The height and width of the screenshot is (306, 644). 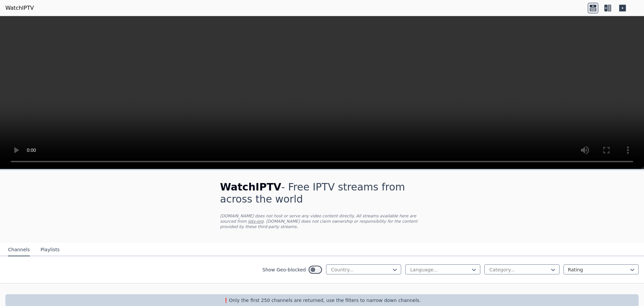 What do you see at coordinates (284, 270) in the screenshot?
I see `label: Show Geo-blocked` at bounding box center [284, 270].